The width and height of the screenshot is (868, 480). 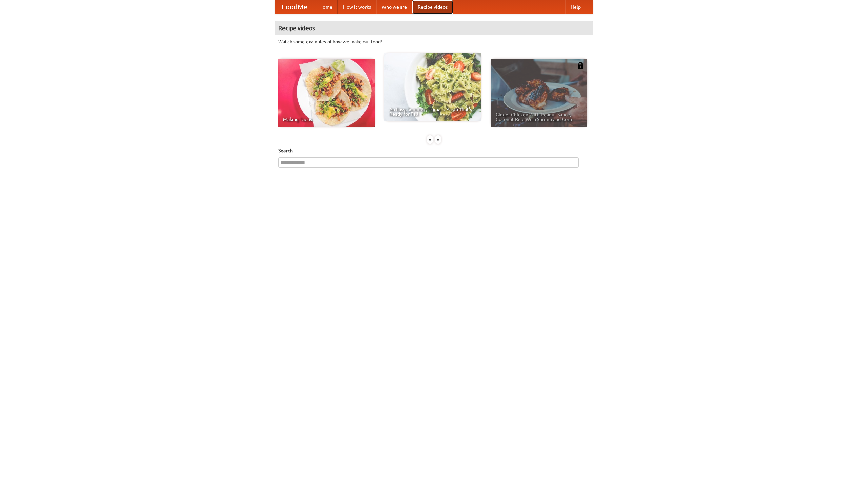 I want to click on a: FoodMe, so click(x=295, y=7).